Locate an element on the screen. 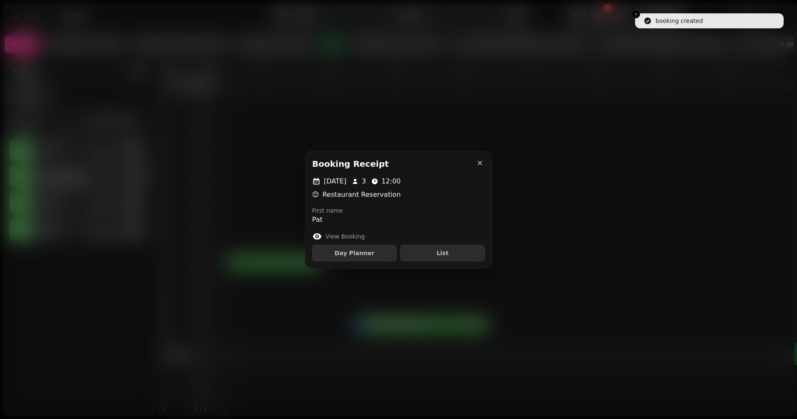  label: View Booking is located at coordinates (345, 236).